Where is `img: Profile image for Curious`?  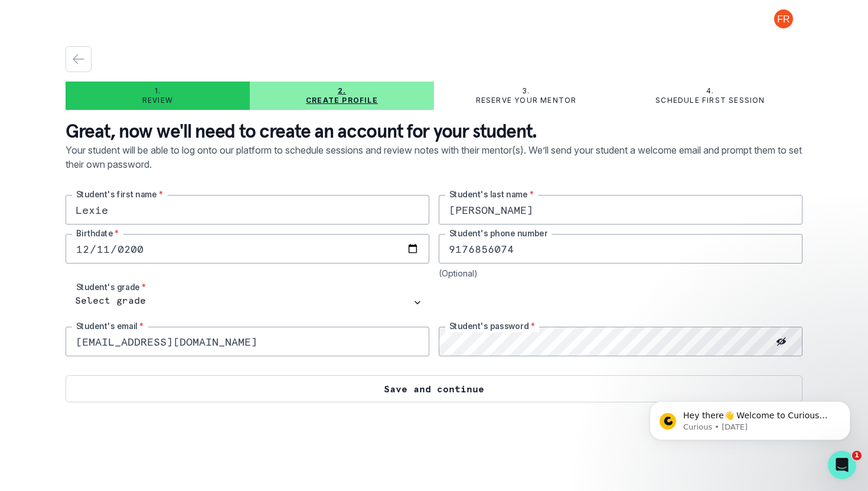
img: Profile image for Curious is located at coordinates (36, 45).